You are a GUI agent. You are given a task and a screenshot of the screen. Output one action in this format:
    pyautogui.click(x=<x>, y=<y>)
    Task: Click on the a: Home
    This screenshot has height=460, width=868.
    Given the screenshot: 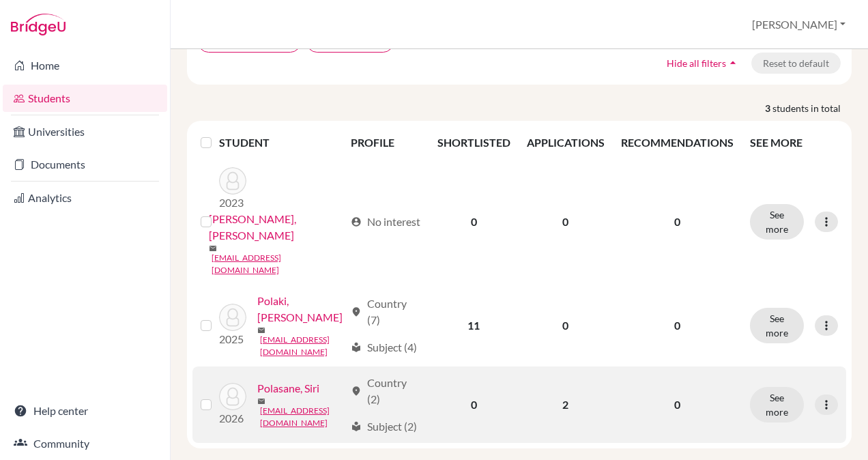 What is the action you would take?
    pyautogui.click(x=84, y=65)
    